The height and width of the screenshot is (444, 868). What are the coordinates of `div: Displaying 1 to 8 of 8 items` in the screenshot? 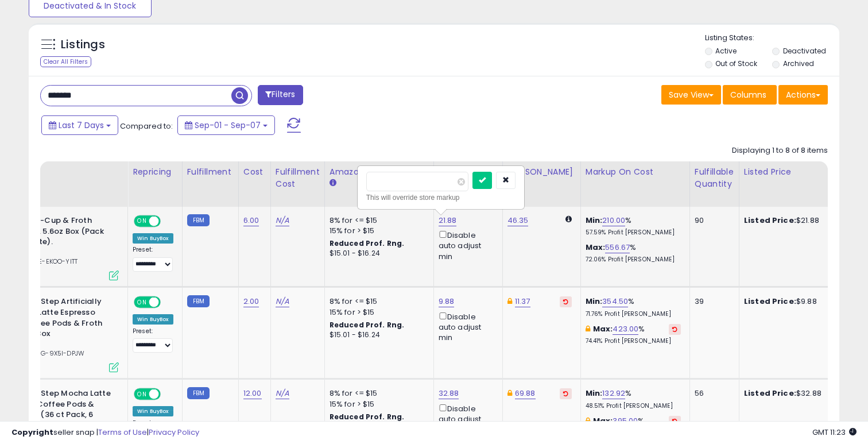 It's located at (780, 151).